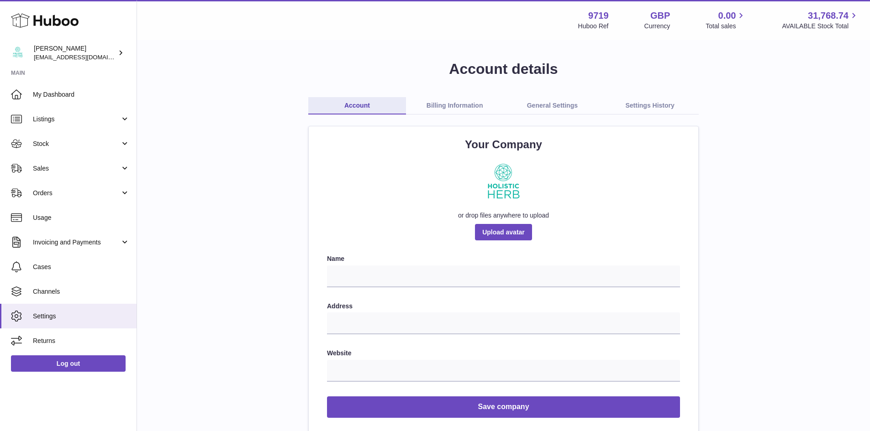  Describe the element at coordinates (81, 267) in the screenshot. I see `span: Cases` at that location.